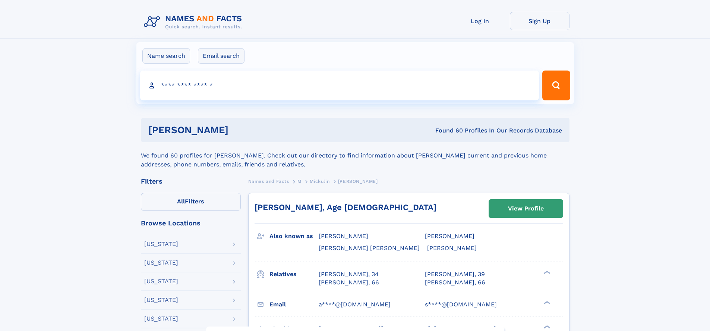 The width and height of the screenshot is (710, 331). I want to click on span: All, so click(181, 201).